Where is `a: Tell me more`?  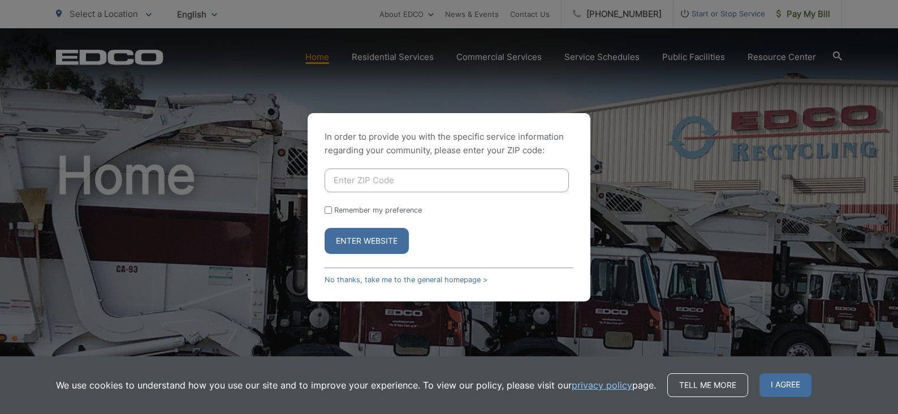
a: Tell me more is located at coordinates (708, 385).